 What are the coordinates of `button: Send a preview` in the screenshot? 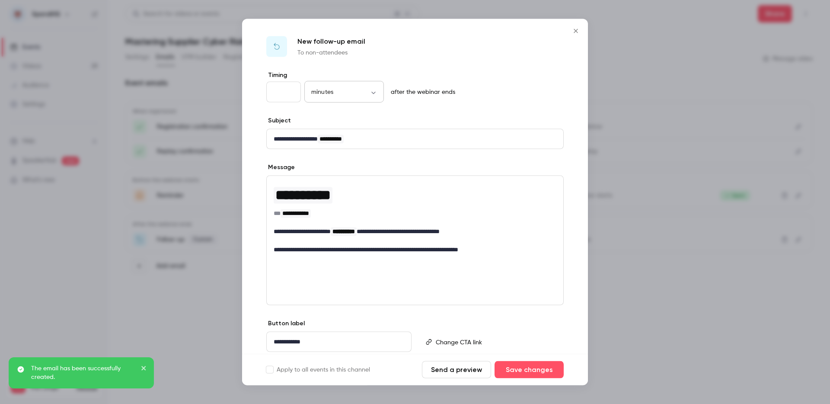 It's located at (456, 370).